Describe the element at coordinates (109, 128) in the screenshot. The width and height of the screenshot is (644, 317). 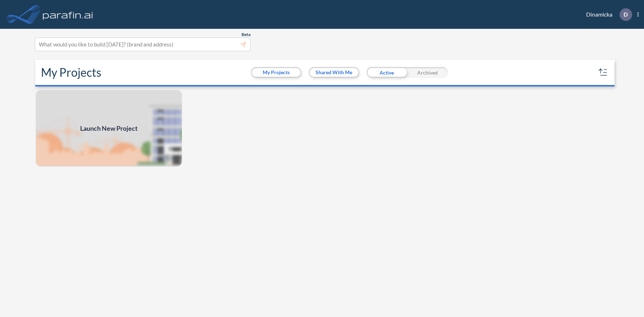
I see `span: Launch New Project` at that location.